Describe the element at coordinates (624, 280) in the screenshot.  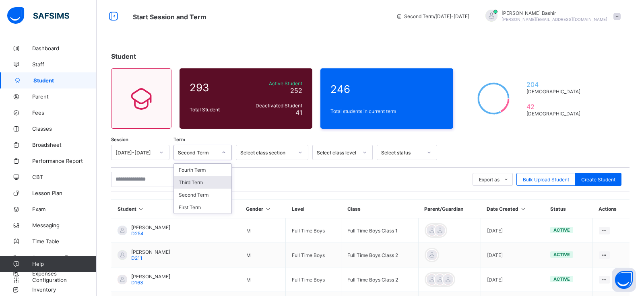
I see `button: Open asap` at that location.